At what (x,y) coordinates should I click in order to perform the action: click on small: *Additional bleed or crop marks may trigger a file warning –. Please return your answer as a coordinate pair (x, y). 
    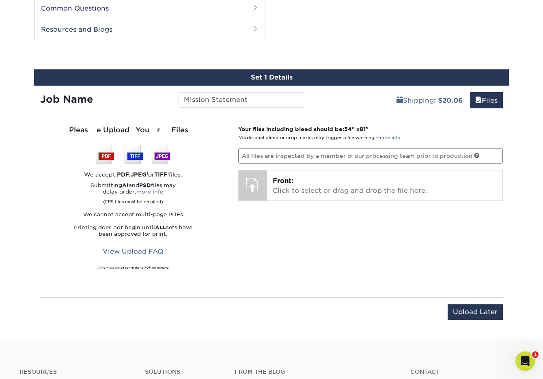
    Looking at the image, I should click on (319, 138).